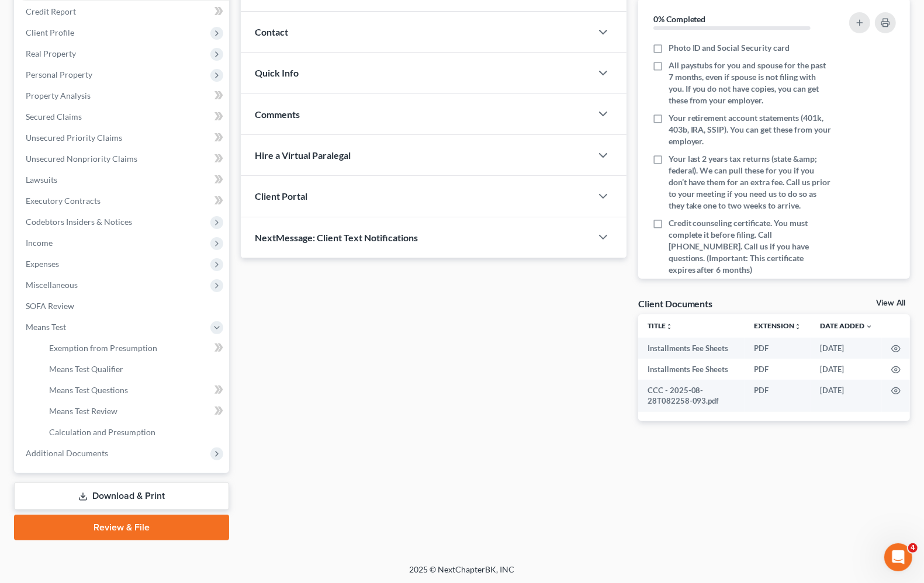 This screenshot has width=924, height=583. What do you see at coordinates (134, 432) in the screenshot?
I see `a: Calculation and Presumption` at bounding box center [134, 432].